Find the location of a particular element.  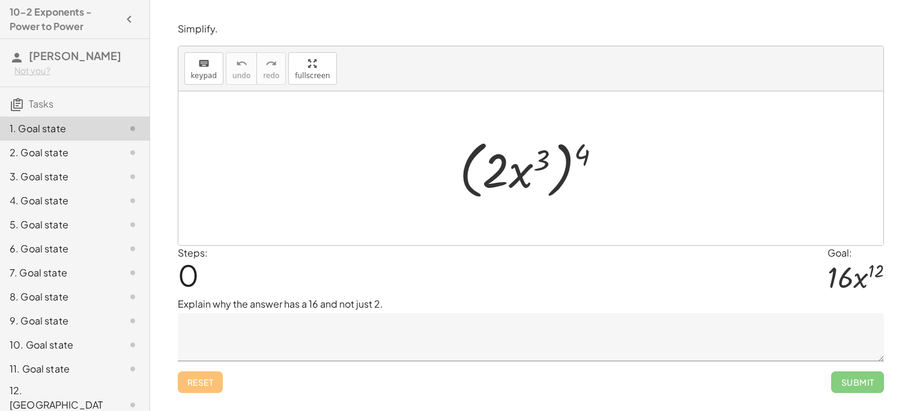

button: redoredo is located at coordinates (271, 68).